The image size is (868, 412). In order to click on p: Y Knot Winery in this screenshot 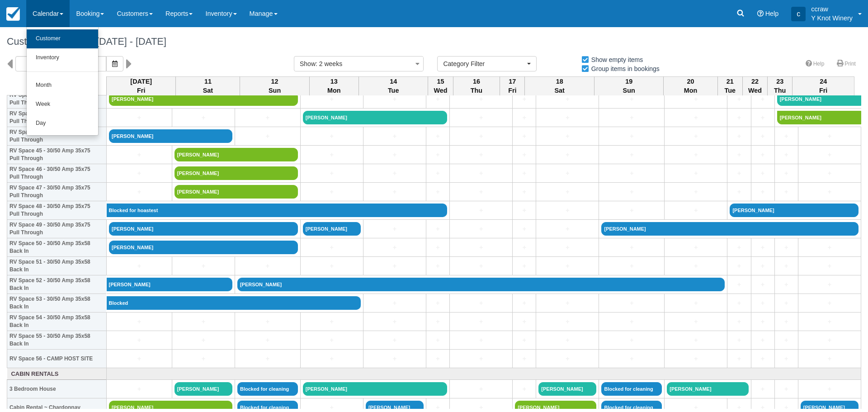, I will do `click(832, 18)`.